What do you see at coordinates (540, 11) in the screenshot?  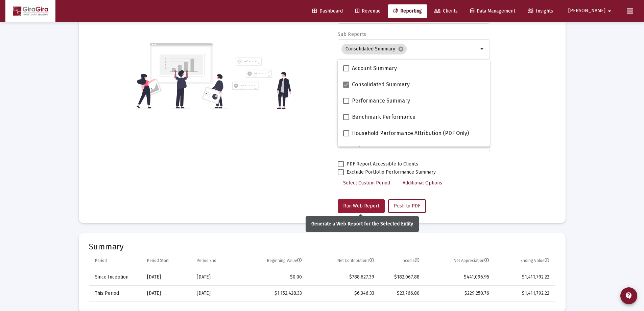 I see `span: Insights` at bounding box center [540, 11].